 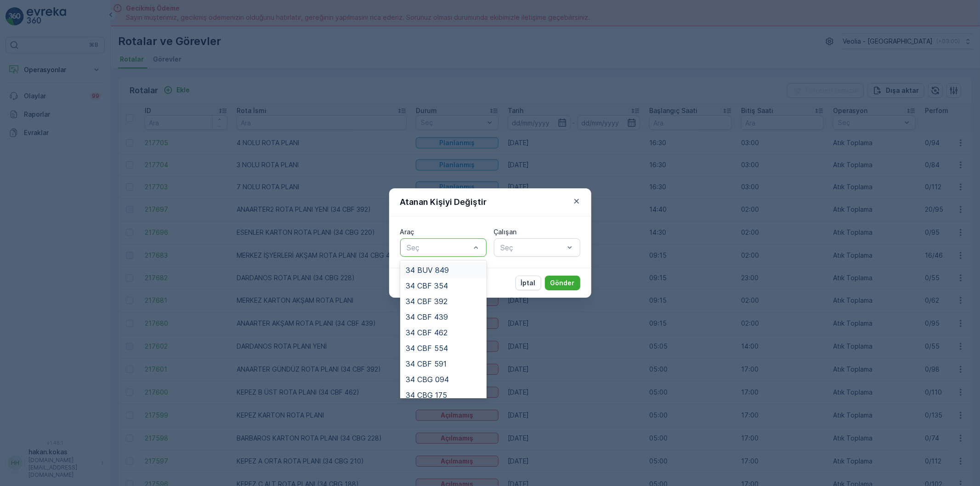 I want to click on p: İptal, so click(x=529, y=283).